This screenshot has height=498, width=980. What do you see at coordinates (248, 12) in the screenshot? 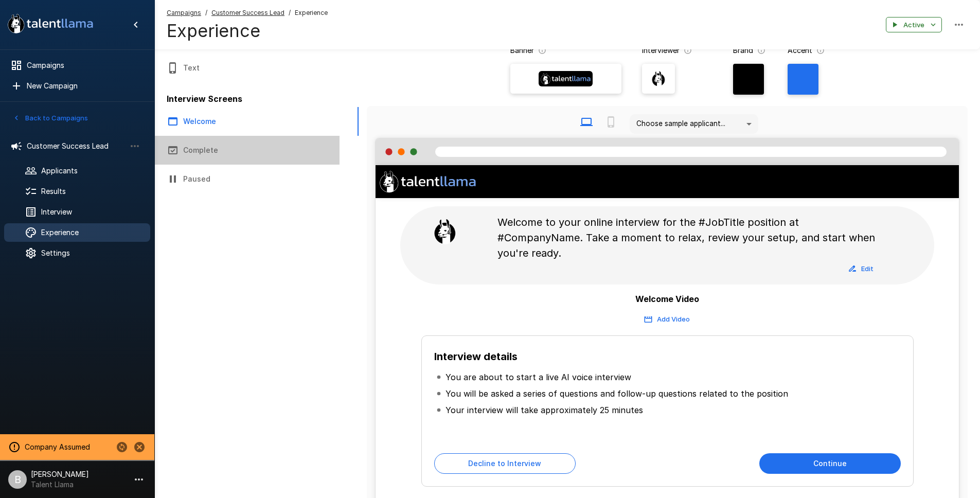
I see `u: Customer Success Lead` at bounding box center [248, 12].